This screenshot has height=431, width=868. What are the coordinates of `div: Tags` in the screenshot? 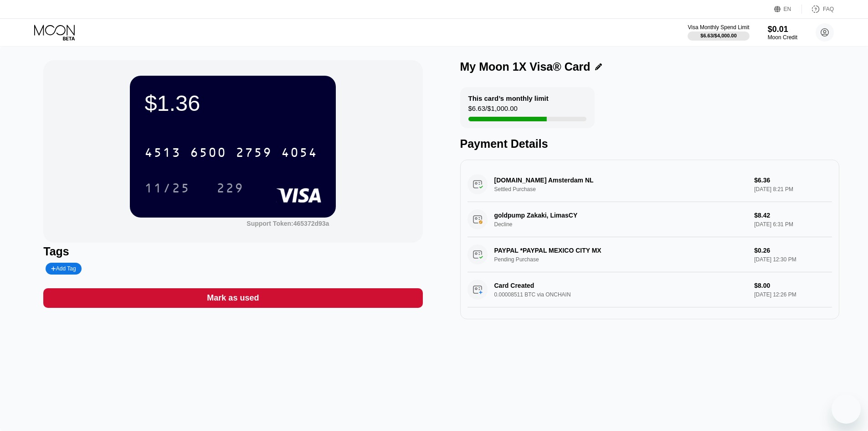 It's located at (233, 251).